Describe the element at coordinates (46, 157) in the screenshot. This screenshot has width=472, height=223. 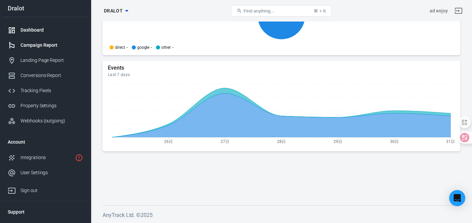
I see `div: Integrations` at that location.